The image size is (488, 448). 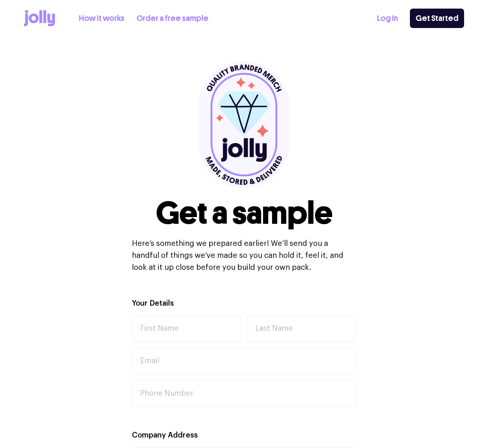 I want to click on p: Here’s something we prepared earlier! We’ll send you a handful of things we’ve made so you can ho..., so click(x=244, y=256).